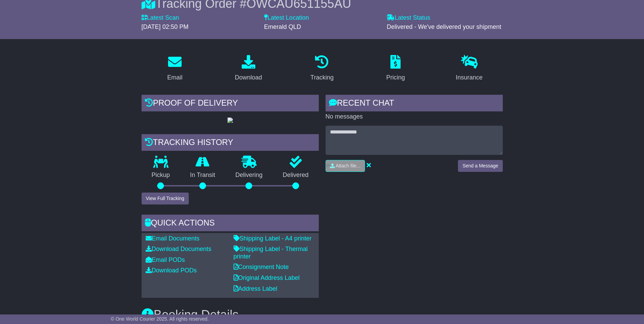 The image size is (644, 324). Describe the element at coordinates (175, 77) in the screenshot. I see `div: Email` at that location.